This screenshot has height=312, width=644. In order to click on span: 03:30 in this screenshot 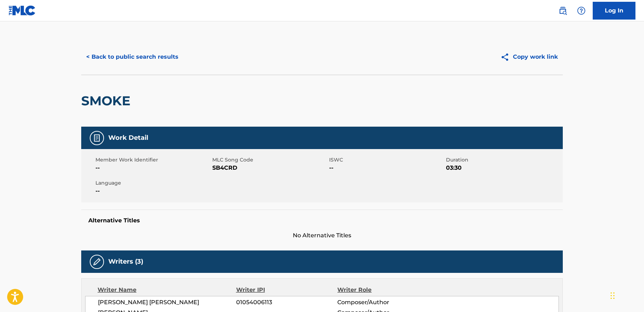, I will do `click(503, 167)`.